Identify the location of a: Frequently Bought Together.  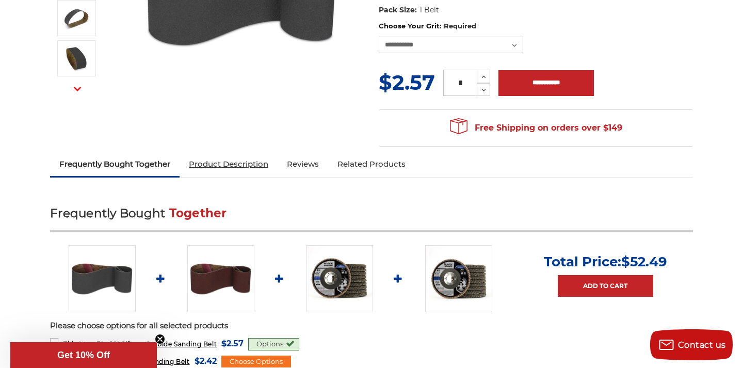
(115, 164).